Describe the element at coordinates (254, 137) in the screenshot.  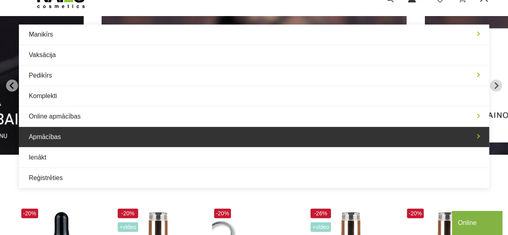
I see `a: Apmācības` at that location.